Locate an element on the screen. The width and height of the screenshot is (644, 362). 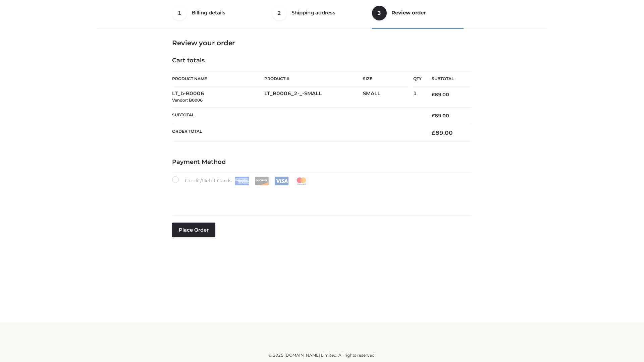
button: Place order is located at coordinates (194, 230).